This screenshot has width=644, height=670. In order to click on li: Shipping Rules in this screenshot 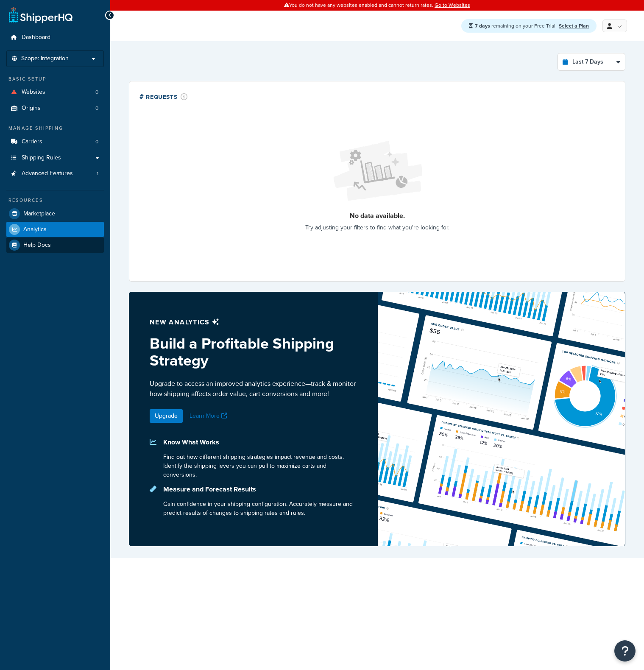, I will do `click(55, 158)`.